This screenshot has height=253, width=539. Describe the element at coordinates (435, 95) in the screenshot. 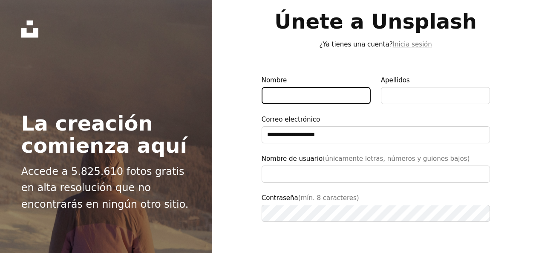

I see `input: Apellidos` at that location.